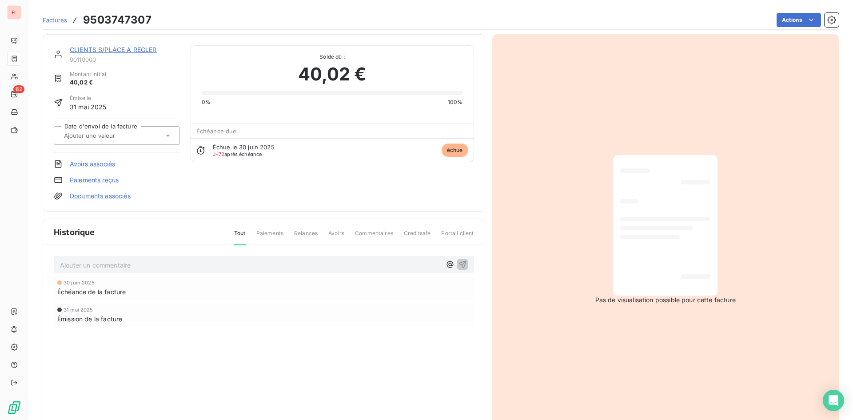  What do you see at coordinates (19, 89) in the screenshot?
I see `span: 62` at bounding box center [19, 89].